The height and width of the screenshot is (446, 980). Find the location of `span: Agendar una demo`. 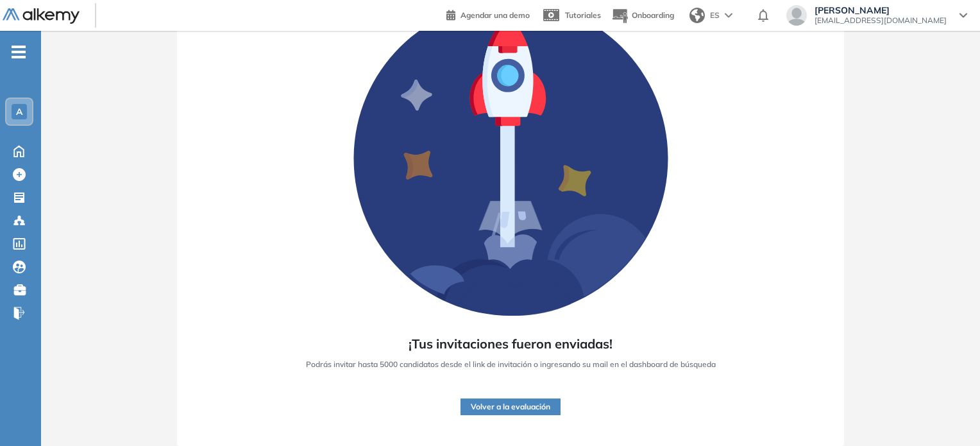

span: Agendar una demo is located at coordinates (495, 15).